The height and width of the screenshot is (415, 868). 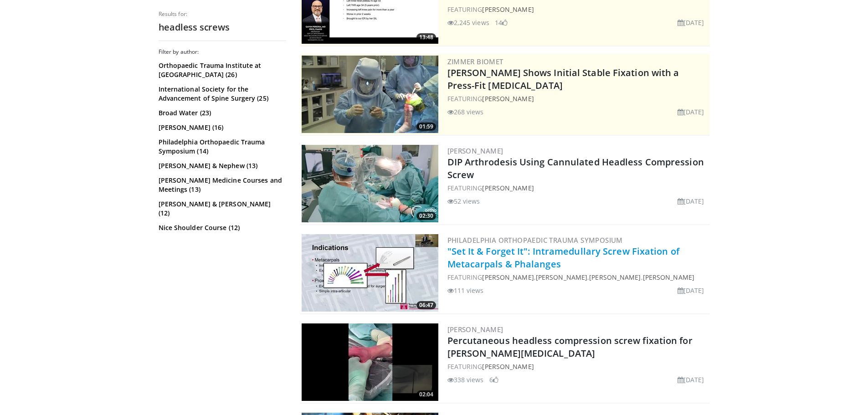 What do you see at coordinates (370, 183) in the screenshot?
I see `img: dd85cf1b-edf0-46fc-9230-fa1fbb5e55e7.300x170_q85_crop-smart_upscale.jpg` at bounding box center [370, 183].